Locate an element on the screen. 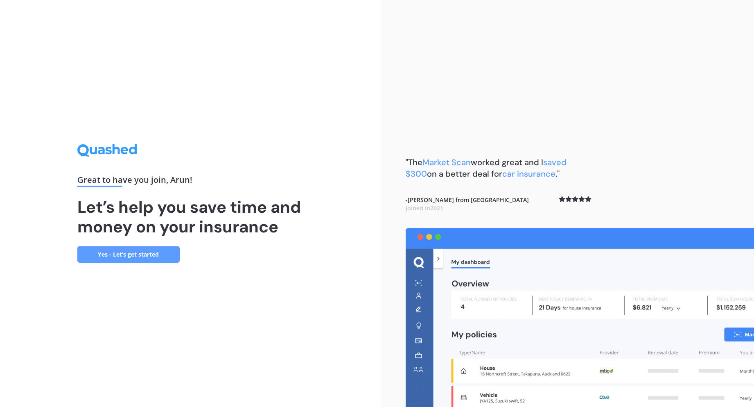 The width and height of the screenshot is (754, 407). b: "The worked great and I on a better deal for ." is located at coordinates (486, 168).